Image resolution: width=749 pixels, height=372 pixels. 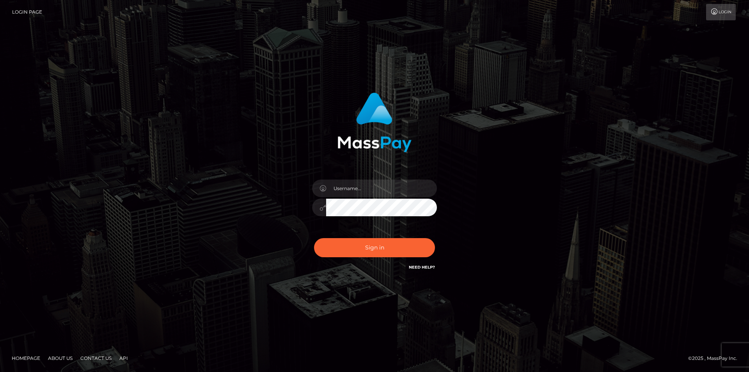 What do you see at coordinates (721, 12) in the screenshot?
I see `a: Login` at bounding box center [721, 12].